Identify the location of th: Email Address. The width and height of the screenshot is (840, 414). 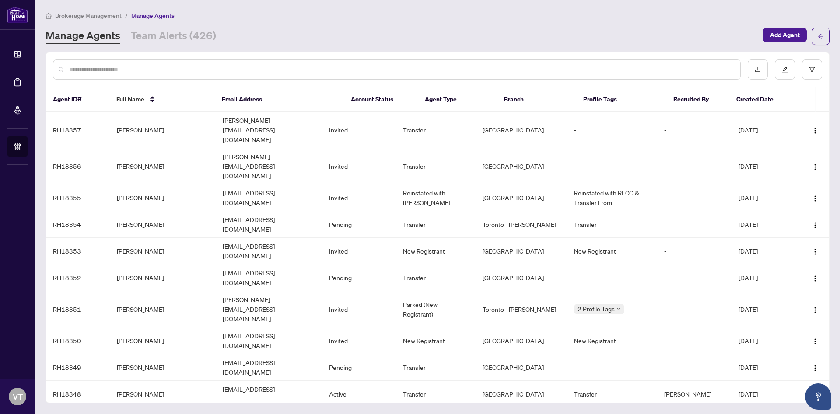
(279, 100).